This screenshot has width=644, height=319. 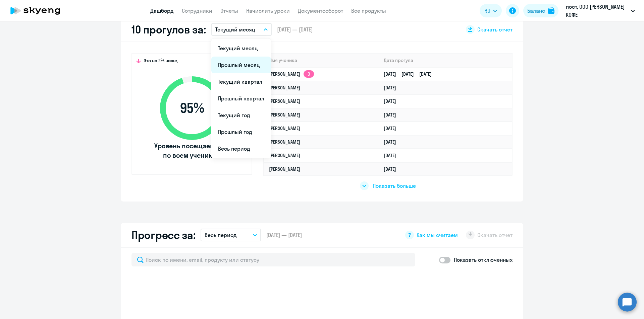 I want to click on button: Балансbalance, so click(x=541, y=11).